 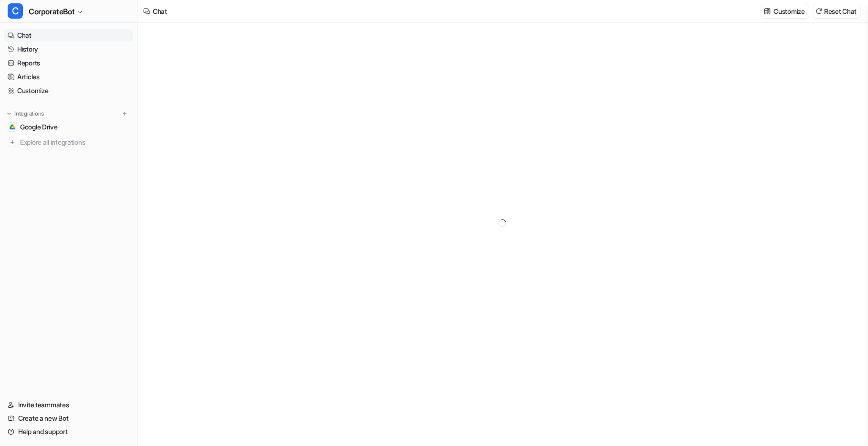 What do you see at coordinates (68, 36) in the screenshot?
I see `a: Chat` at bounding box center [68, 36].